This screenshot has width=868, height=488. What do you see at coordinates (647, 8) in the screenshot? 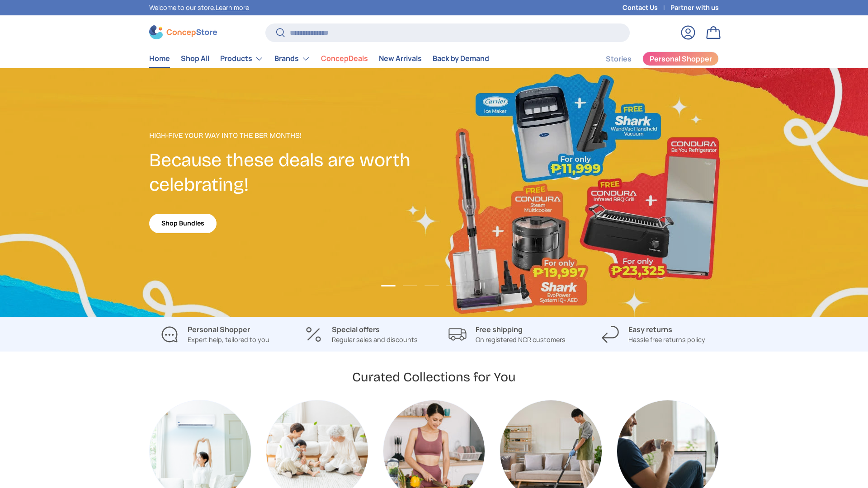
I see `a: Contact Us` at bounding box center [647, 8].